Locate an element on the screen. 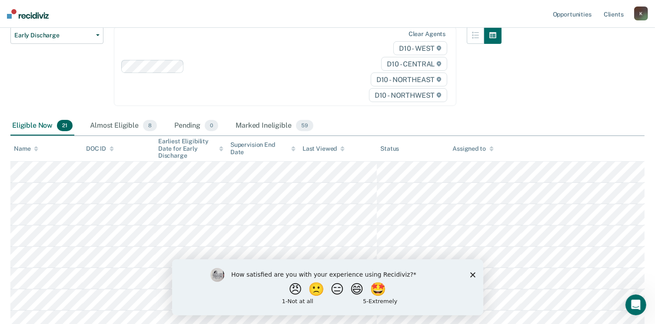  div: DOC ID is located at coordinates (100, 149).